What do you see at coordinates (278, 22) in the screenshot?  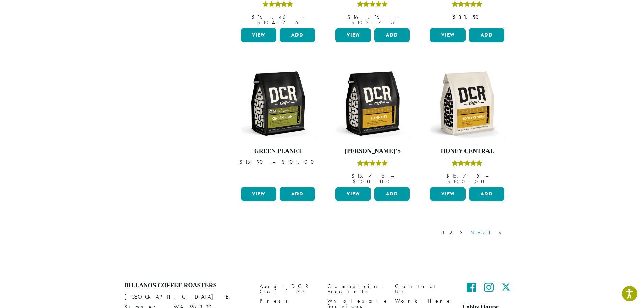 I see `bdi: 104.75` at bounding box center [278, 22].